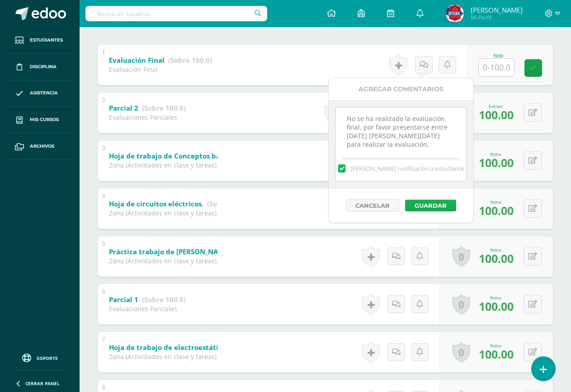 This screenshot has height=392, width=571. I want to click on div: Nota, so click(498, 56).